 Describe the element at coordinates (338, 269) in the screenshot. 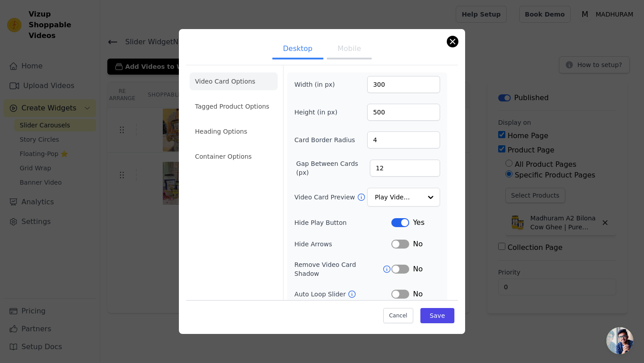

I see `label: Remove Video Card Shadow` at that location.